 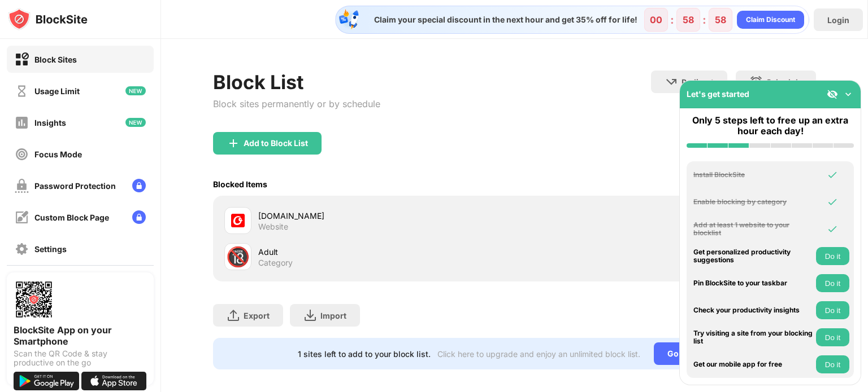 I want to click on div: Add to Block List, so click(x=276, y=143).